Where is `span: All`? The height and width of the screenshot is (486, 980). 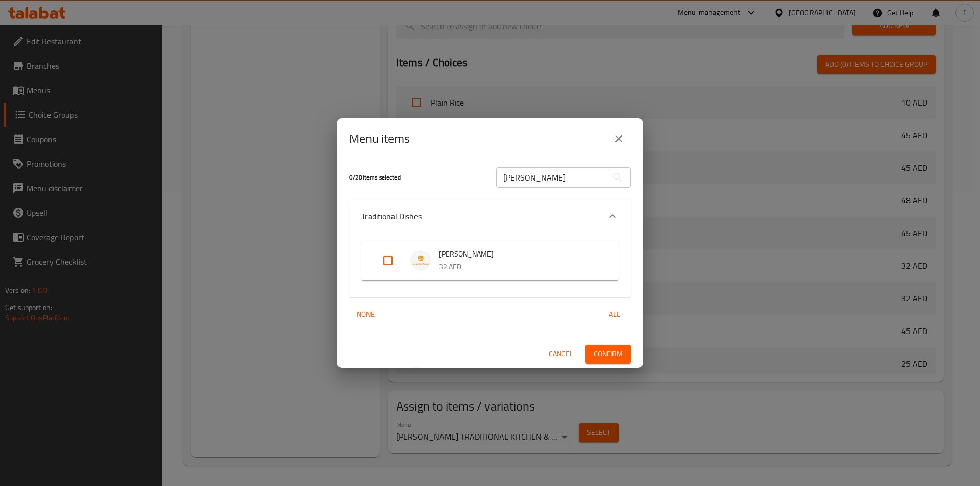
span: All is located at coordinates (614, 314).